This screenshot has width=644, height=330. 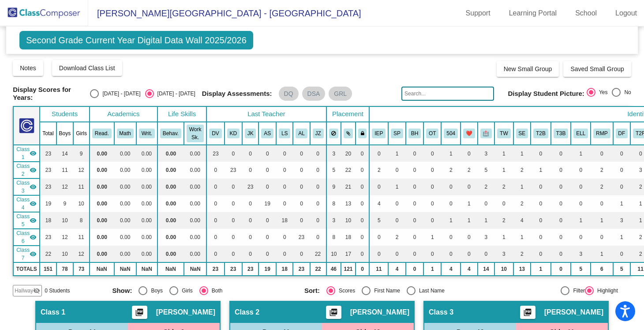 What do you see at coordinates (26, 204) in the screenshot?
I see `td: Angelina Sarris - No Class Name` at bounding box center [26, 204].